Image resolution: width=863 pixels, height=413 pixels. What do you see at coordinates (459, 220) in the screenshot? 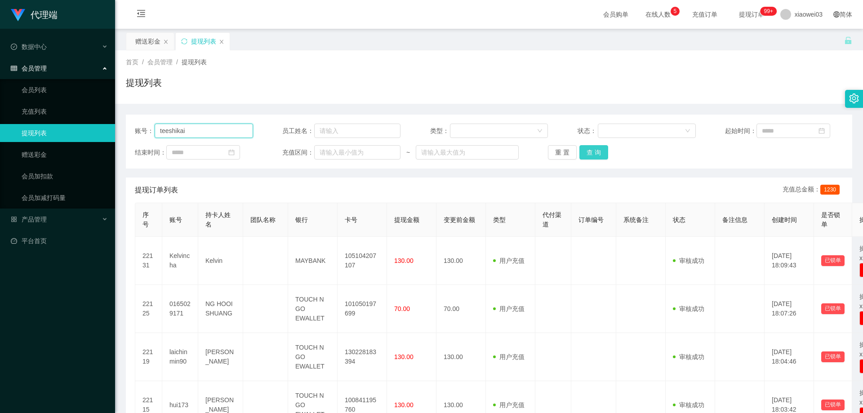
I see `span: 变更前金额` at bounding box center [459, 220].